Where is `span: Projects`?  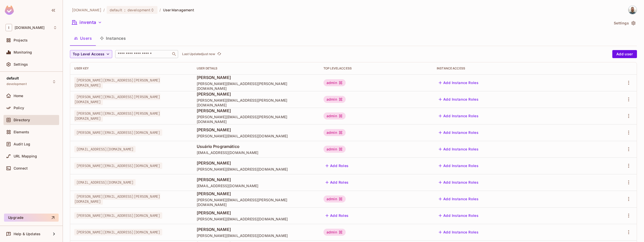 span: Projects is located at coordinates (21, 40).